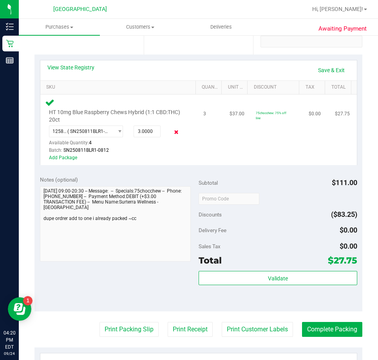 The width and height of the screenshot is (378, 360). I want to click on span: HT 10mg Blue Raspberry Chews Hybrid (1:1 CBD:THC) 20ct, so click(116, 116).